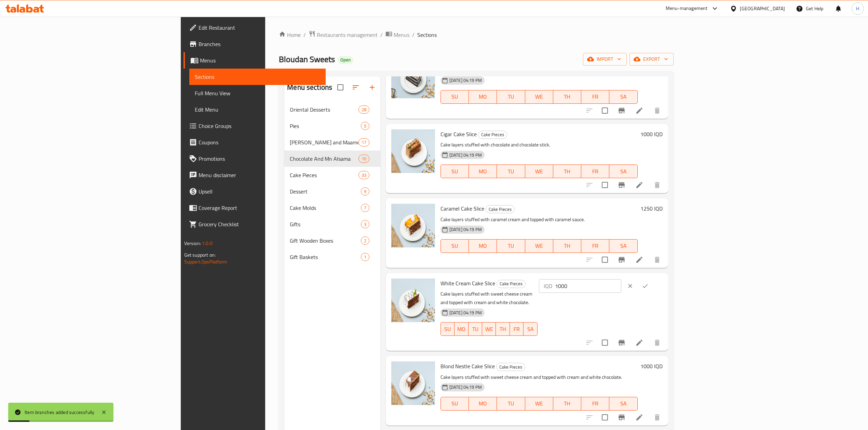 This screenshot has width=868, height=430. What do you see at coordinates (193, 243) in the screenshot?
I see `span: Version:` at bounding box center [193, 243].